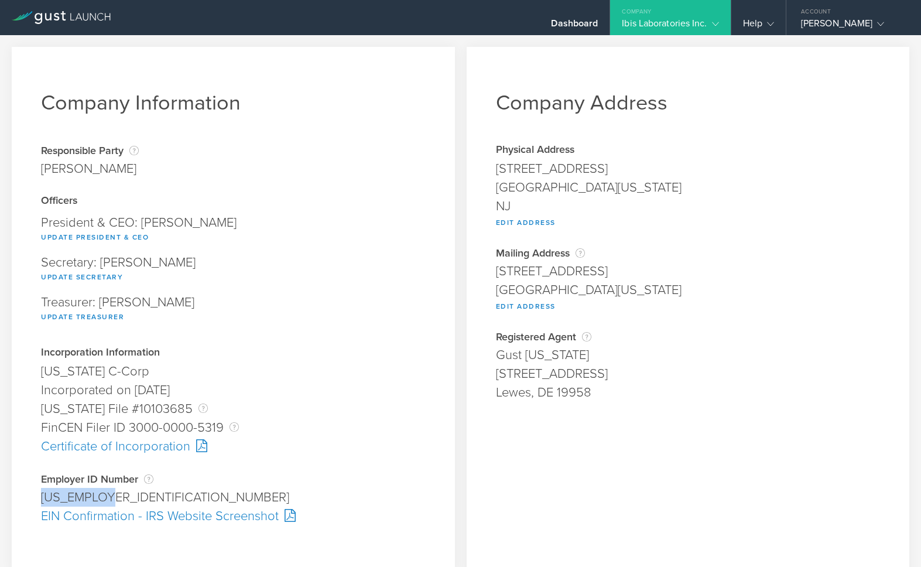 Image resolution: width=921 pixels, height=567 pixels. What do you see at coordinates (688, 206) in the screenshot?
I see `div: NJ` at bounding box center [688, 206].